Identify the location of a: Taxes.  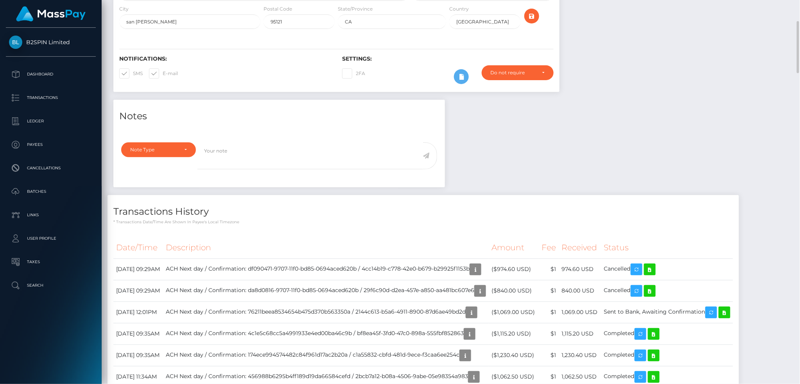
(51, 262).